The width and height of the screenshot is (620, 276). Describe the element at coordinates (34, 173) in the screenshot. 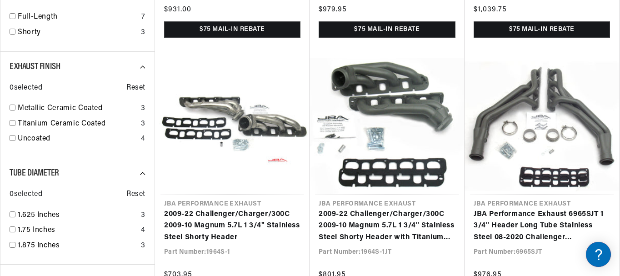

I see `span: Tube Diameter` at that location.